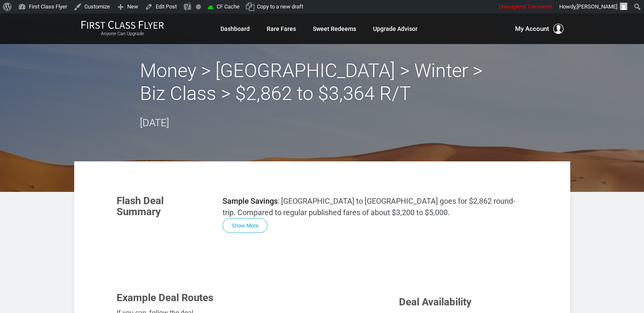 The width and height of the screenshot is (644, 313). What do you see at coordinates (539, 29) in the screenshot?
I see `button: My Account` at bounding box center [539, 29].